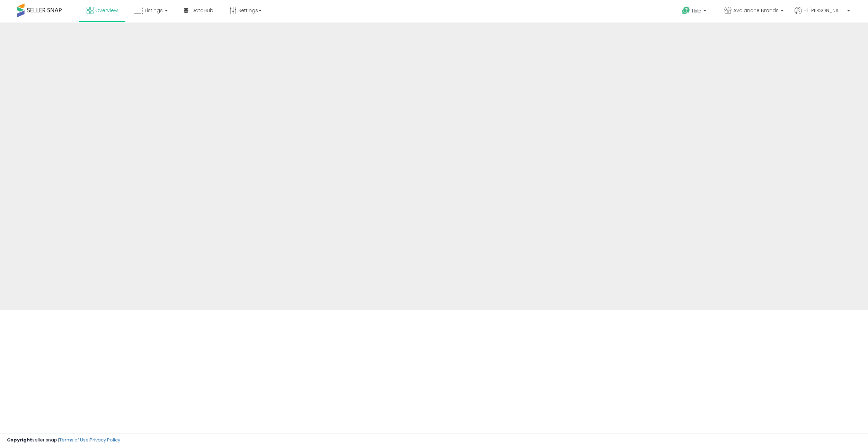  I want to click on span: DataHub, so click(202, 11).